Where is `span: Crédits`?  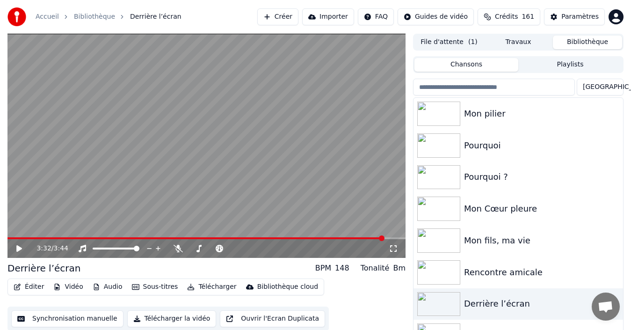 span: Crédits is located at coordinates (506, 17).